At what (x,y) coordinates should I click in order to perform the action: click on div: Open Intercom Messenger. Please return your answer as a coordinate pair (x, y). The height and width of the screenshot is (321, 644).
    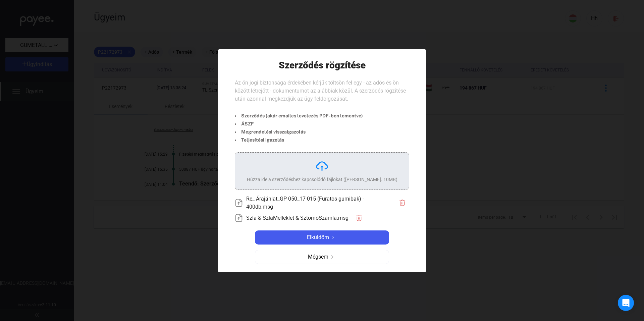
    Looking at the image, I should click on (626, 303).